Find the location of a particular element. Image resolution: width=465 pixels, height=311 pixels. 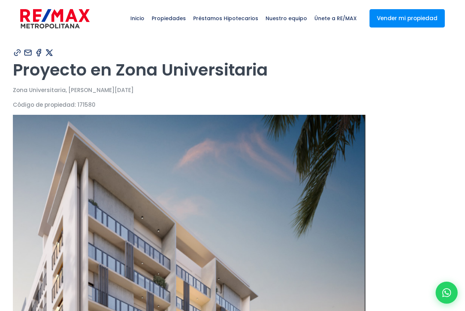

img: remax-metropolitana-logo is located at coordinates (55, 19).